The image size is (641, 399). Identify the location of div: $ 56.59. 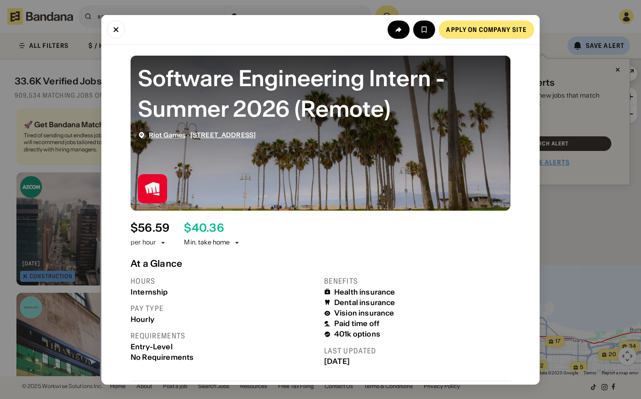
(150, 228).